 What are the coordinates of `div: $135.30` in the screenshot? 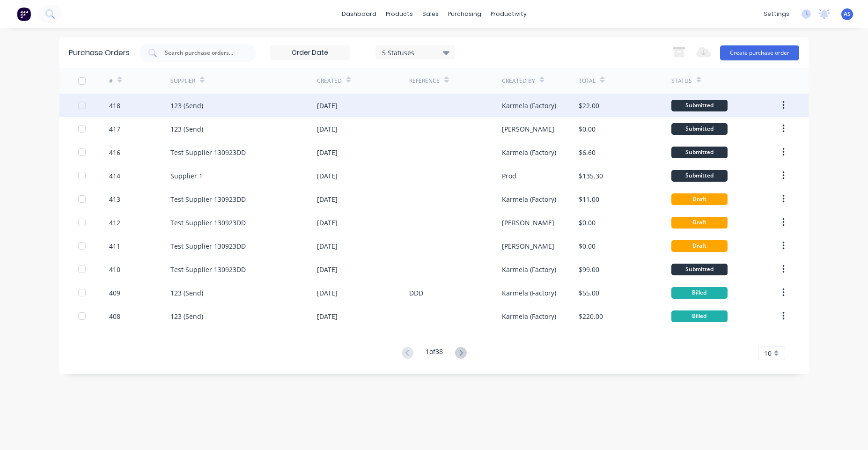 It's located at (591, 176).